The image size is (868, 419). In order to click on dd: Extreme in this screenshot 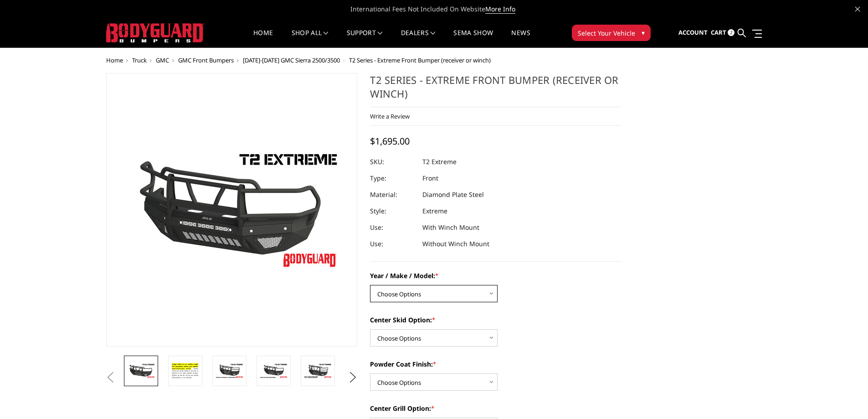, I will do `click(435, 211)`.